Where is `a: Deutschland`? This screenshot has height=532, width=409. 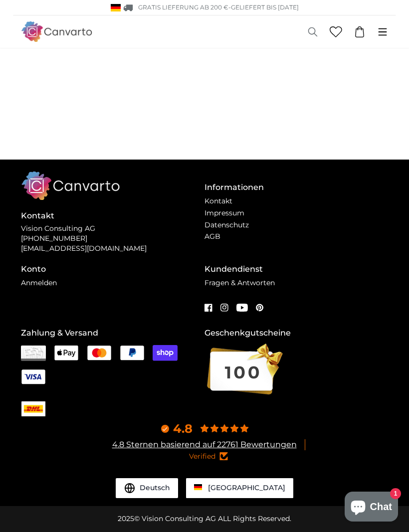
a: Deutschland is located at coordinates (116, 7).